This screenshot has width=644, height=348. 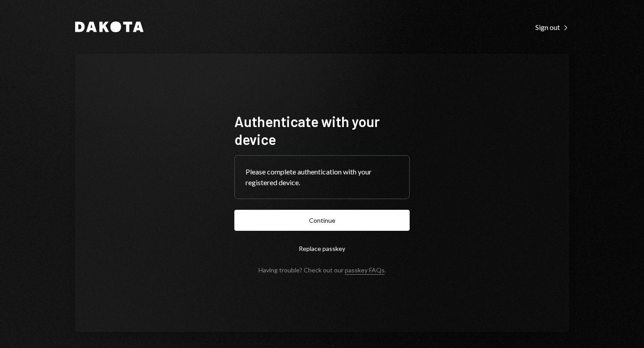 What do you see at coordinates (322, 130) in the screenshot?
I see `h1: Authenticate with your device` at bounding box center [322, 130].